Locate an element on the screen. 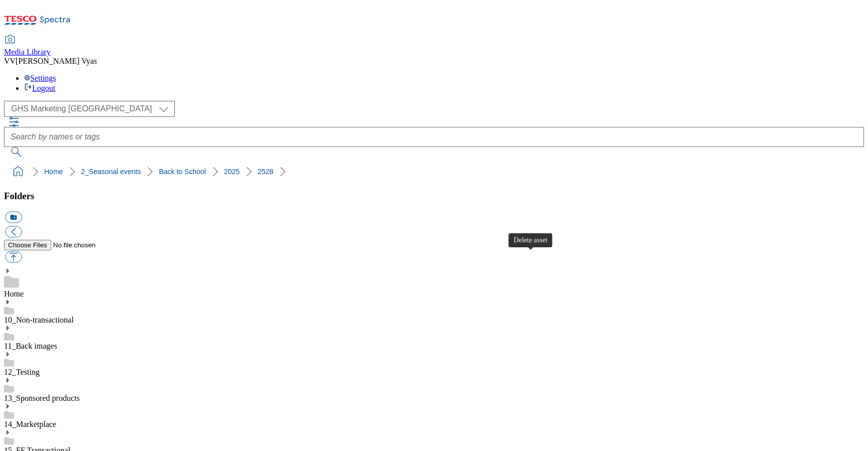 This screenshot has height=451, width=868. nav: breadcrumb is located at coordinates (434, 172).